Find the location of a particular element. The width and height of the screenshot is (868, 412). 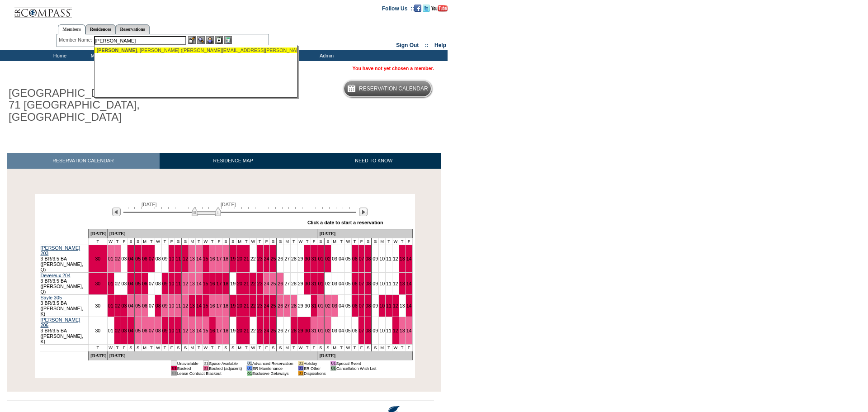

img: Subscribe to our YouTube Channel is located at coordinates (440, 8).